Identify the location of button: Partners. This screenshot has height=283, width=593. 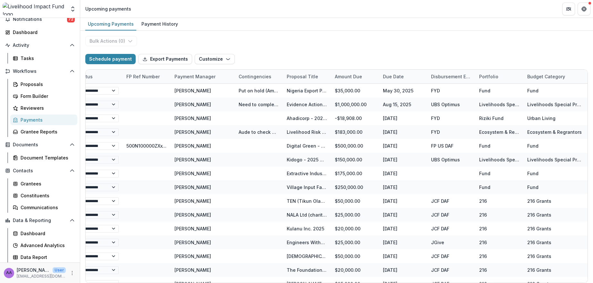
(568, 9).